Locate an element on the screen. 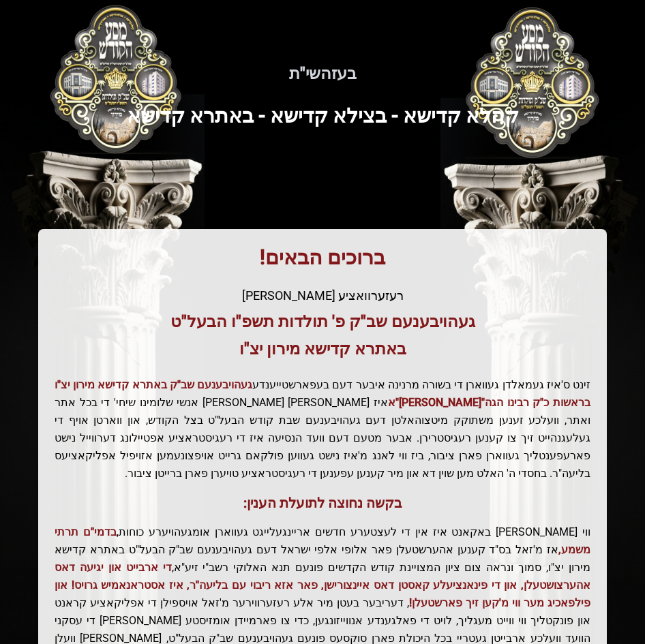  h3: בקשה נחוצה לתועלת הענין: is located at coordinates (322, 503).